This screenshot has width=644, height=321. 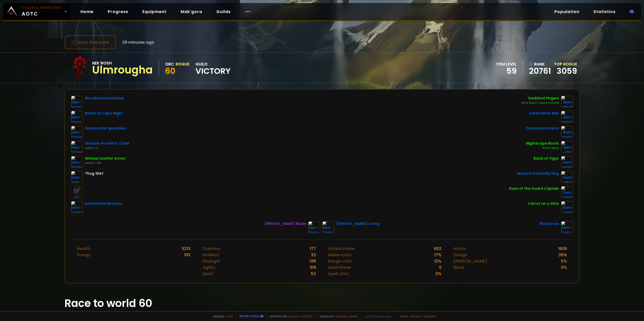 I want to click on span: AOTC, so click(x=42, y=12).